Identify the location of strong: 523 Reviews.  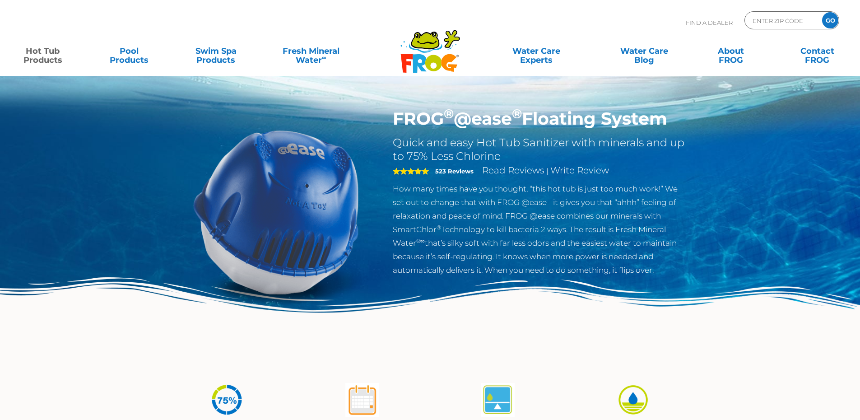
(454, 171).